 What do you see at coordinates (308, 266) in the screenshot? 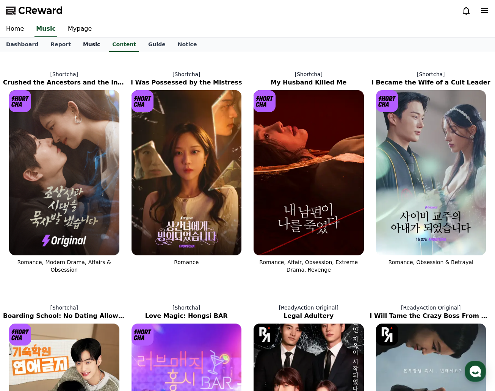
I see `span: Romance, Affair, Obsession, Extreme Drama, Revenge` at bounding box center [308, 266].